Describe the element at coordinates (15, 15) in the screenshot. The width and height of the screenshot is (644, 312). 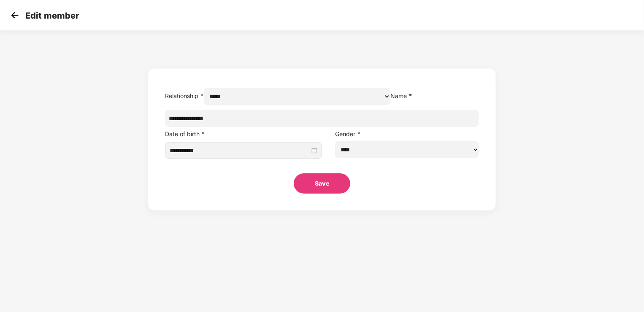
I see `img: svg+xml;base64,PHN2ZyB4bWxucz0iaHR0cDovL3d3dy53My5vcmcvMjAwMC9zdmciIHdpZHRoPSIzMCIgaGVpZ2h0PSIzMC...` at that location.